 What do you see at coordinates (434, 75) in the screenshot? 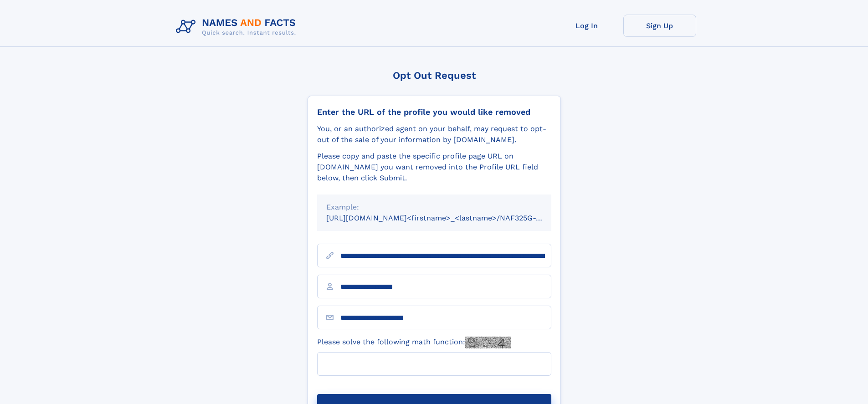
I see `div: Opt Out Request` at bounding box center [434, 75].